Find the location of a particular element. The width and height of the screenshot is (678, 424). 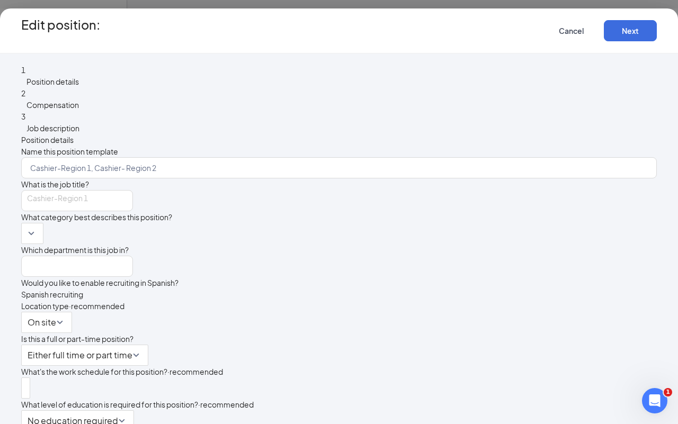

span: What's the work schedule for this position? is located at coordinates (94, 372).